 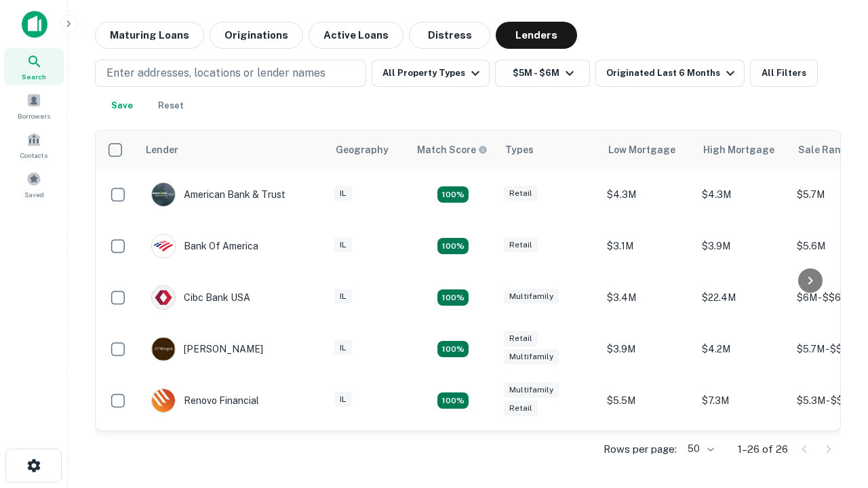 I want to click on img: capitalize-icon.png, so click(x=35, y=25).